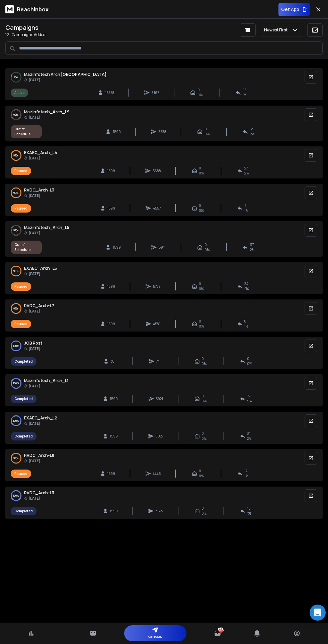  What do you see at coordinates (157, 171) in the screenshot?
I see `span: 5688` at bounding box center [157, 171].